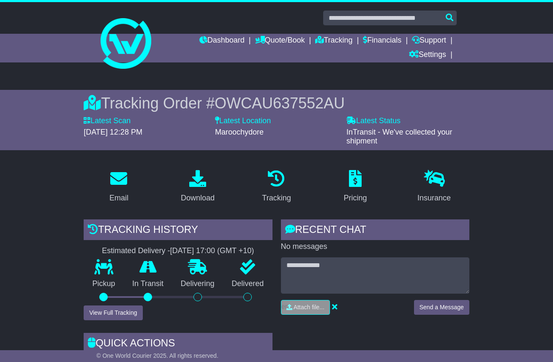 This screenshot has height=362, width=553. What do you see at coordinates (178, 251) in the screenshot?
I see `div: Estimated Delivery -` at bounding box center [178, 251].